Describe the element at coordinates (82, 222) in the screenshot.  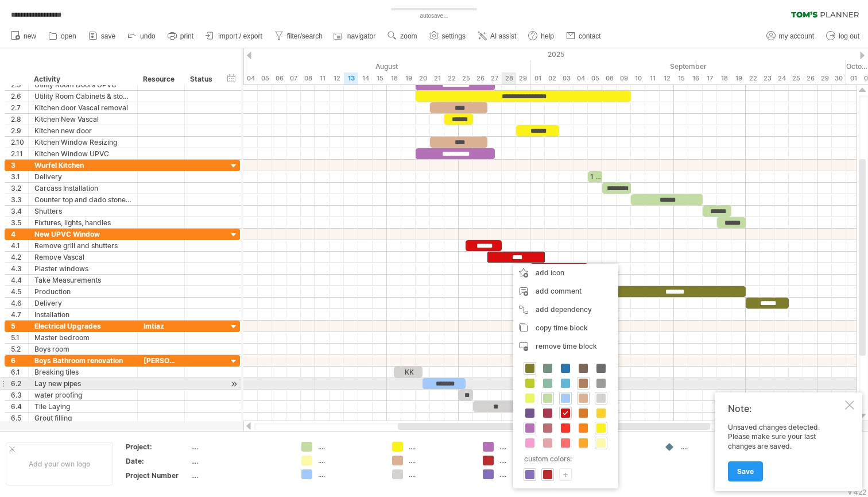
I see `div: Fixtures, lights, handles` at that location.